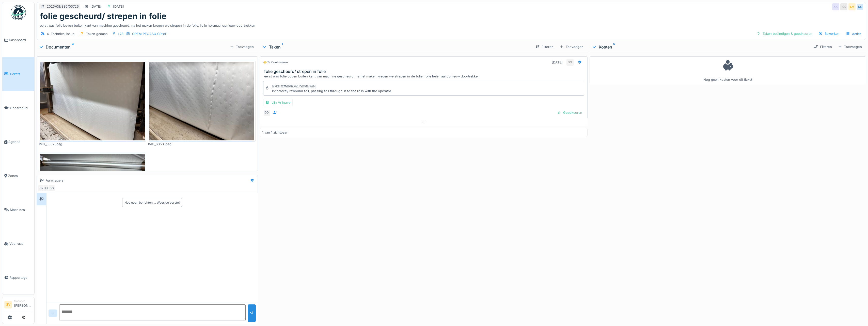 This screenshot has height=326, width=868. I want to click on div: Documenten, so click(133, 47).